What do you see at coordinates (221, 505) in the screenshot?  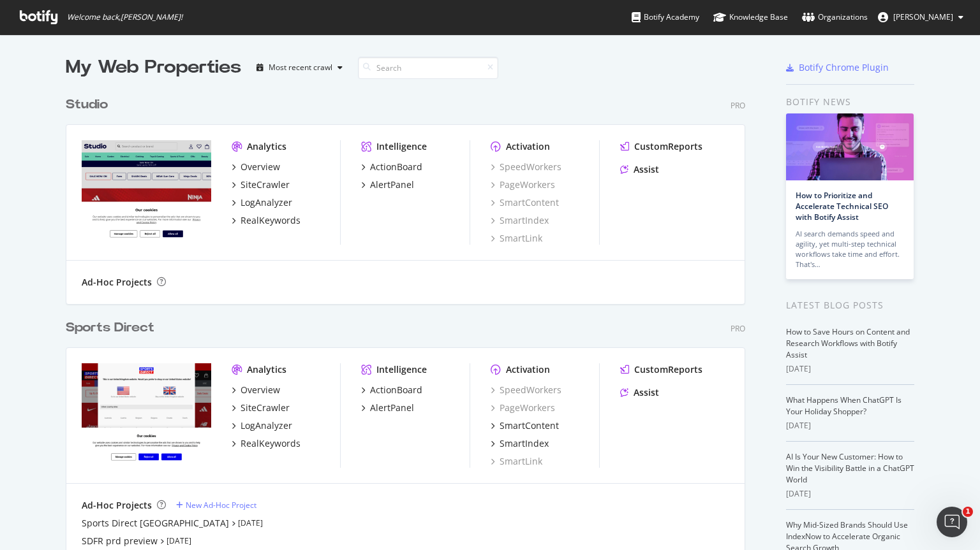 I see `div: New Ad-Hoc Project` at bounding box center [221, 505].